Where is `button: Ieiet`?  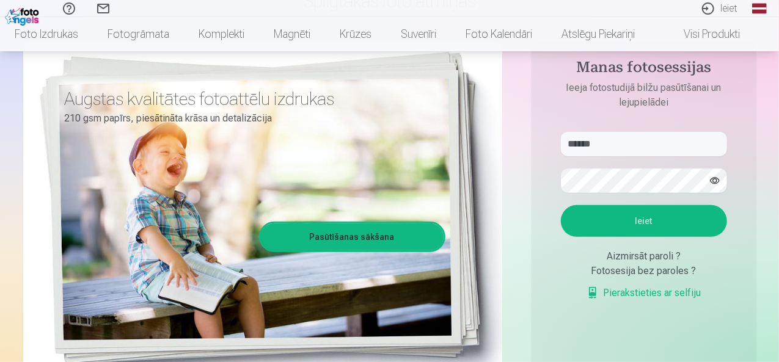
button: Ieiet is located at coordinates (644, 221).